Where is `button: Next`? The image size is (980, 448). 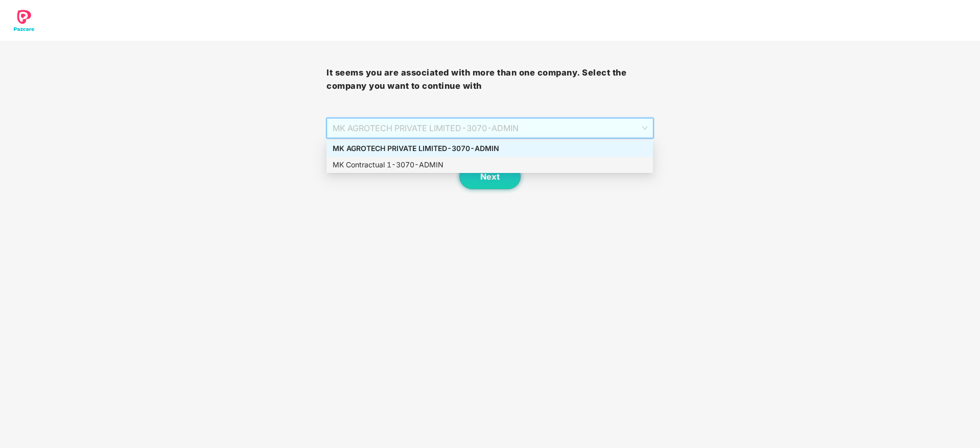 button: Next is located at coordinates (490, 176).